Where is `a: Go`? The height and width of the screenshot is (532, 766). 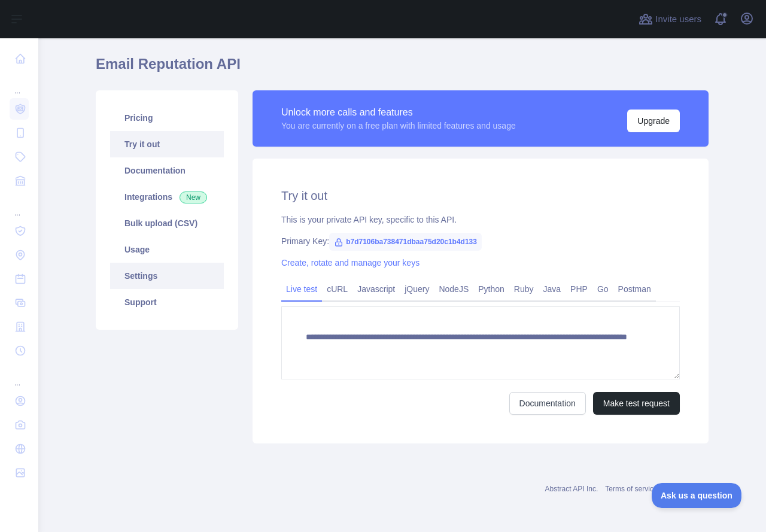
a: Go is located at coordinates (603, 289).